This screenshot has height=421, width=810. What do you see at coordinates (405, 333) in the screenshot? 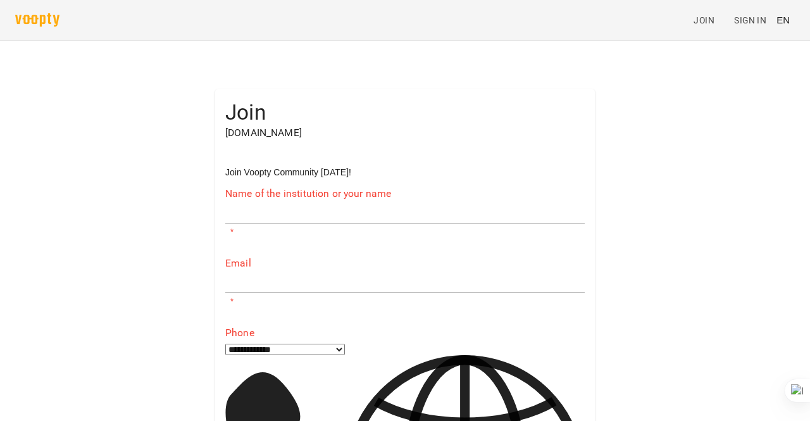
I see `label: Phone` at bounding box center [405, 333].